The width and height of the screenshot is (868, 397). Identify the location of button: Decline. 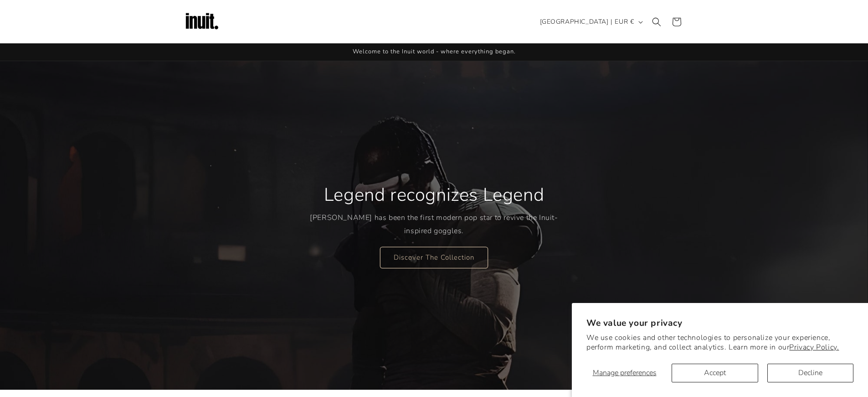
(810, 373).